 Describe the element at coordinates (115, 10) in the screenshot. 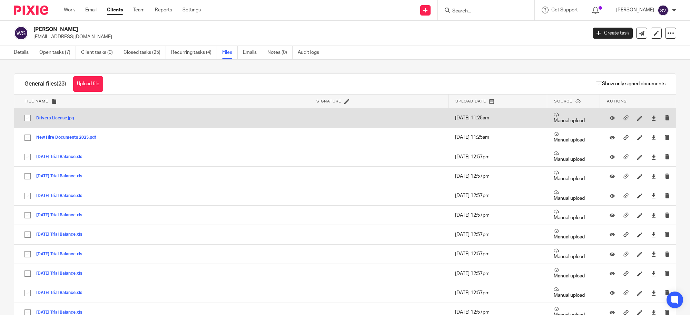

I see `a: Clients` at that location.